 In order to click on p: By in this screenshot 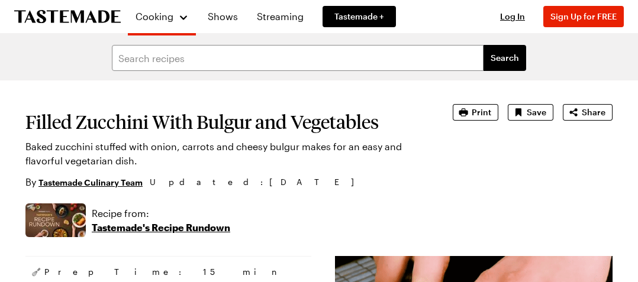, I will do `click(84, 182)`.